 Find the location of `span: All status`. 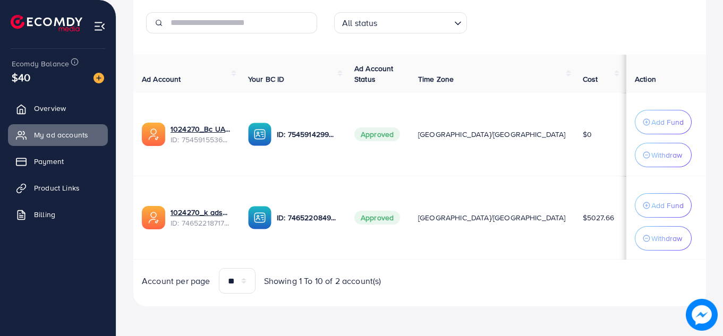

span: All status is located at coordinates (360, 23).